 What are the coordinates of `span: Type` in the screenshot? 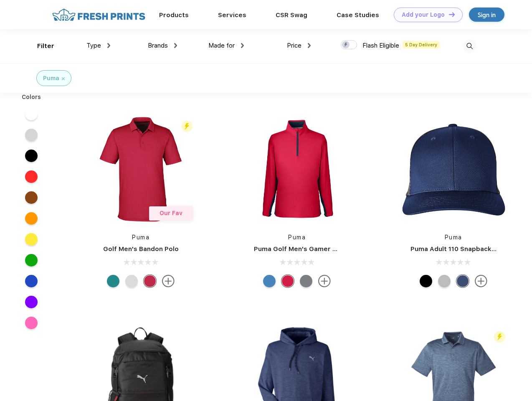 It's located at (94, 45).